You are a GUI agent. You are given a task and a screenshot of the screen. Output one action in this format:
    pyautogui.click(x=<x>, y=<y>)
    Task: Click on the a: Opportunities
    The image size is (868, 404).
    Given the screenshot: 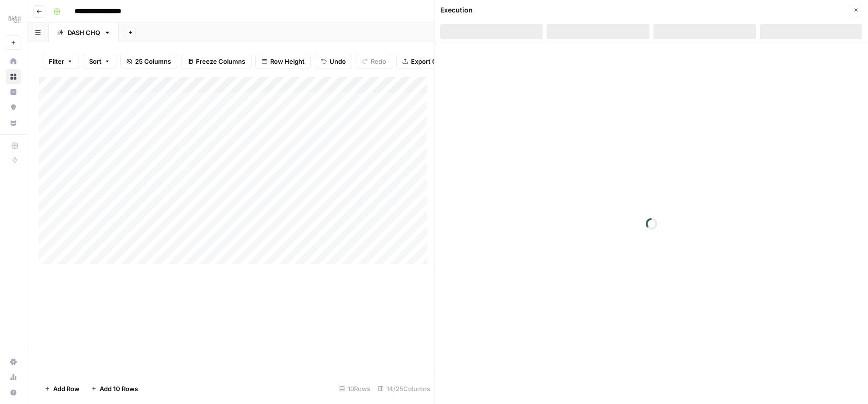 What is the action you would take?
    pyautogui.click(x=14, y=107)
    